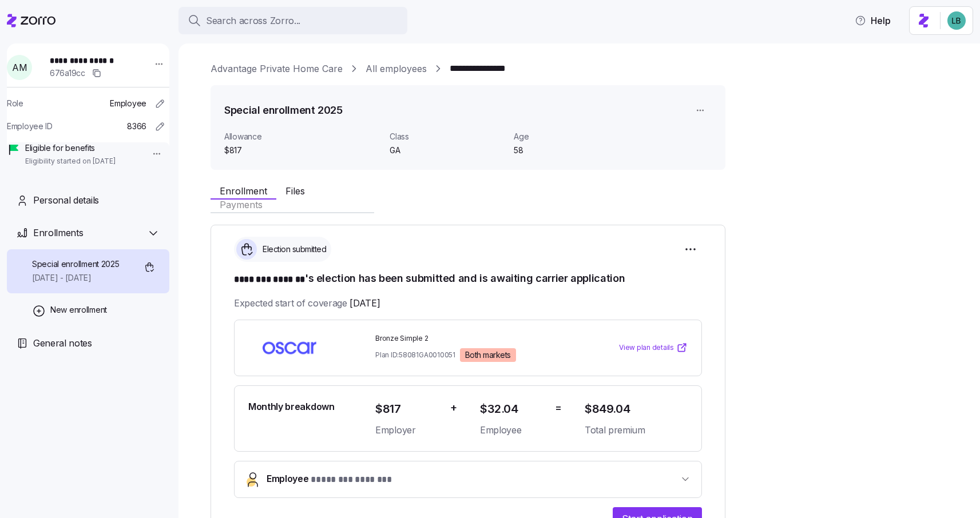 The image size is (980, 518). I want to click on h1: Special enrollment 2025, so click(283, 110).